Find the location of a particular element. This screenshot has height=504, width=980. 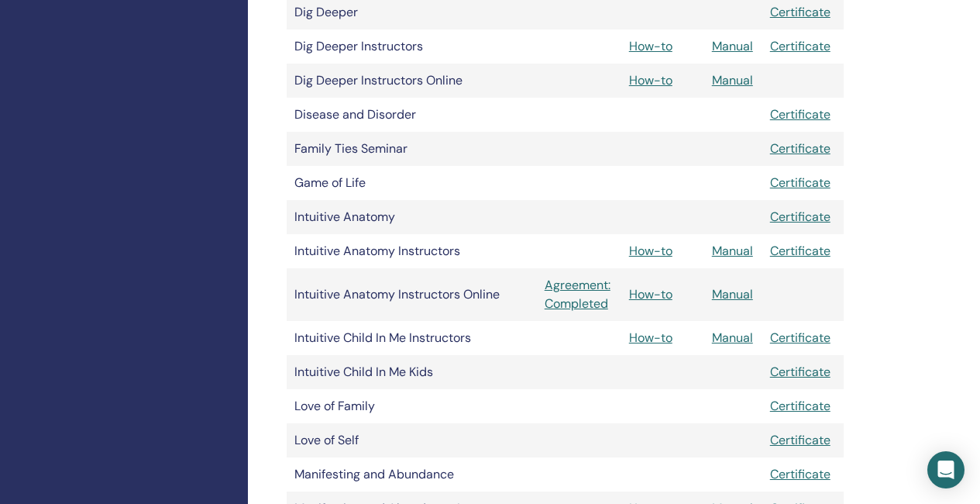

td: Love of Self is located at coordinates (411, 440).